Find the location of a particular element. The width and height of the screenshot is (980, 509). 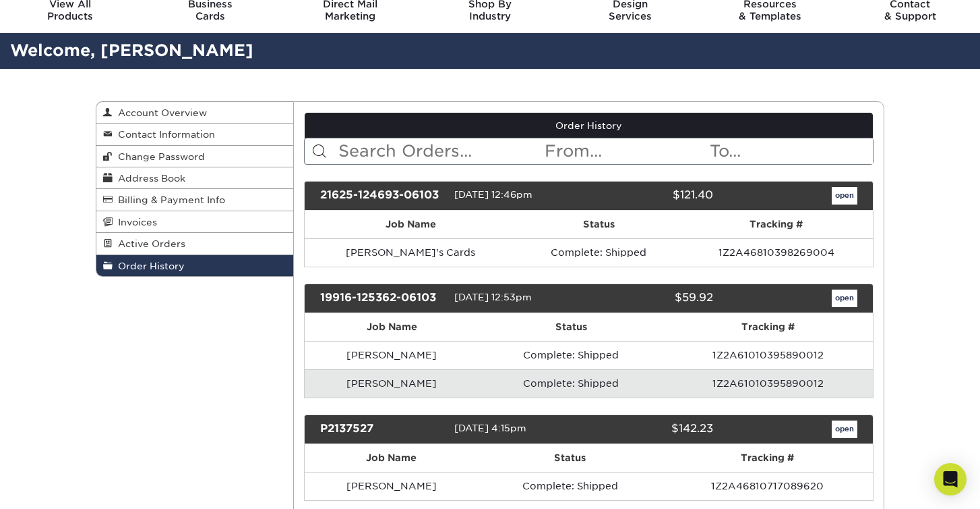

div: $142.23 is located at coordinates (651, 429).